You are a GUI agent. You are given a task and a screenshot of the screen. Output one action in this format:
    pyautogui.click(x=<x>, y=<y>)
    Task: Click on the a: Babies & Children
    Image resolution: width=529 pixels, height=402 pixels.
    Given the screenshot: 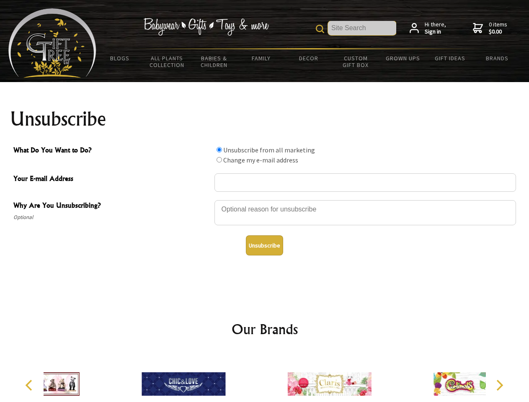 What is the action you would take?
    pyautogui.click(x=214, y=62)
    